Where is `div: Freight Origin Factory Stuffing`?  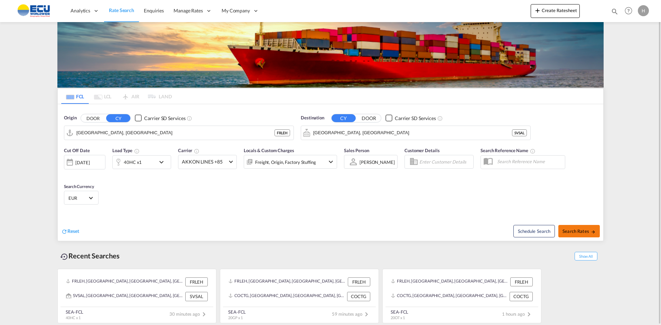 div: Freight Origin Factory Stuffing is located at coordinates (285, 162).